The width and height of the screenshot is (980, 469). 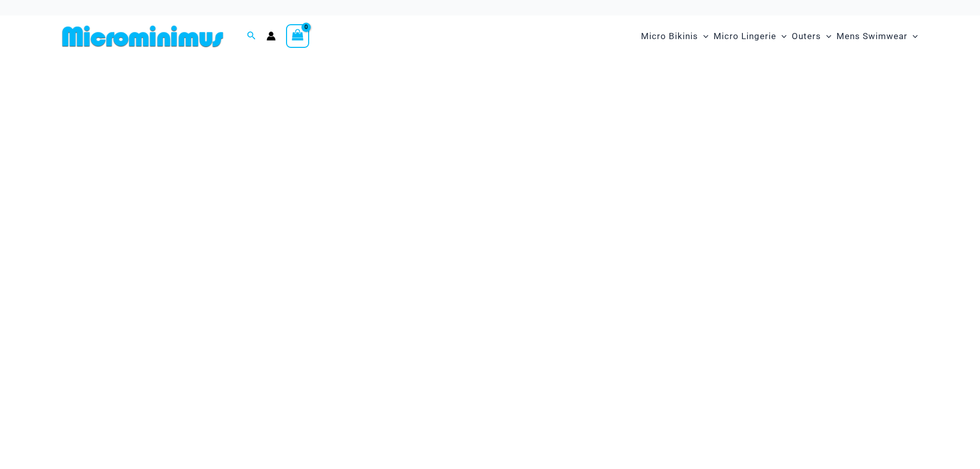 What do you see at coordinates (271, 36) in the screenshot?
I see `a: Account icon link` at bounding box center [271, 36].